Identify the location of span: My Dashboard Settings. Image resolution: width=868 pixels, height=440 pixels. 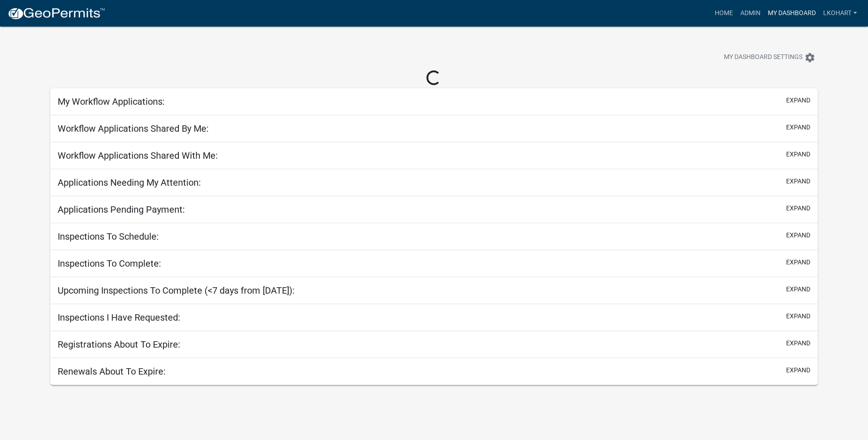
(763, 58).